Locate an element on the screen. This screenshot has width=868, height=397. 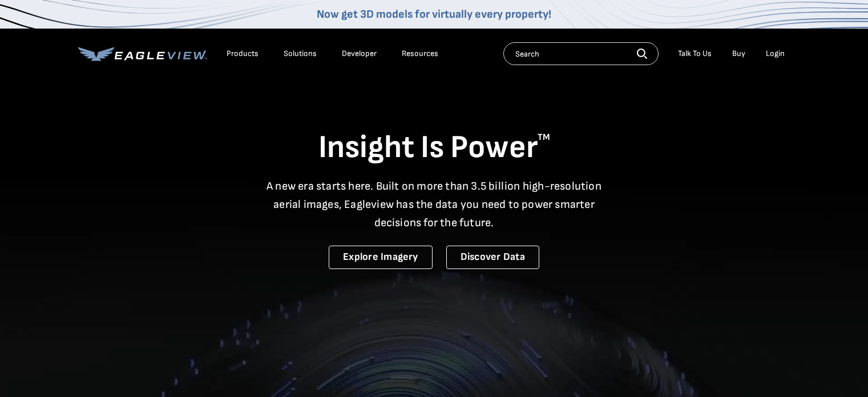
div: Talk To Us is located at coordinates (694, 53).